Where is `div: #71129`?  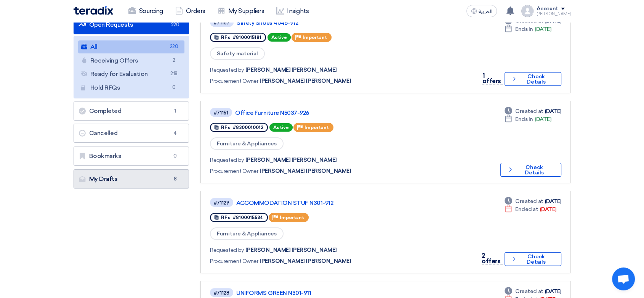
div: #71129 is located at coordinates (221, 202).